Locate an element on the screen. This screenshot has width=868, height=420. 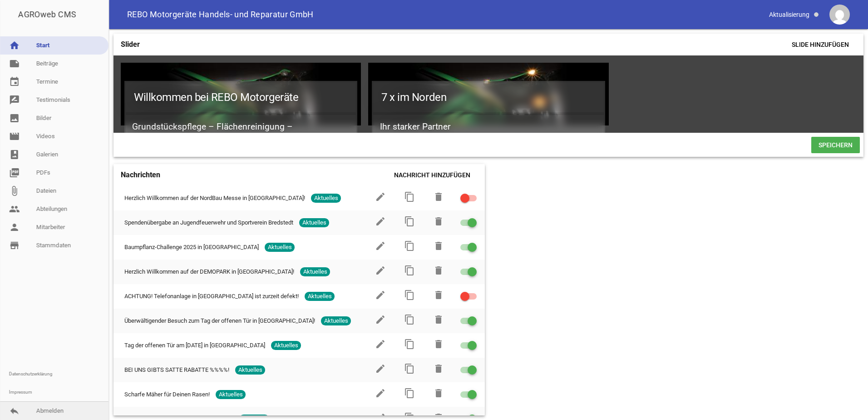
h2: Grundstückspflege – Flächenreinigung – Kommunaltechnik is located at coordinates (241, 132).